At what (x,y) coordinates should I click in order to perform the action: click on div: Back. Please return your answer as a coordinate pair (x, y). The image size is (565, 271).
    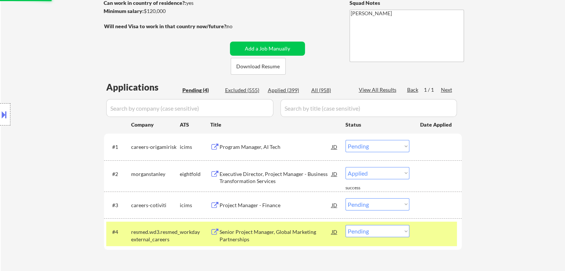
    Looking at the image, I should click on (413, 90).